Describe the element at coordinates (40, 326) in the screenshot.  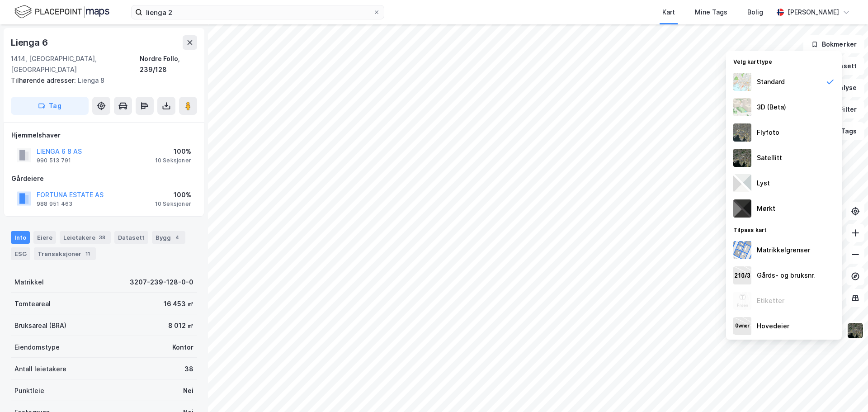
I see `div: Bruksareal (BRA)` at that location.